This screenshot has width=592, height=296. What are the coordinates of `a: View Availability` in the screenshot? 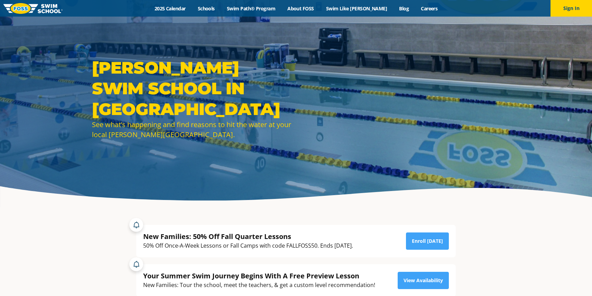 It's located at (423, 281).